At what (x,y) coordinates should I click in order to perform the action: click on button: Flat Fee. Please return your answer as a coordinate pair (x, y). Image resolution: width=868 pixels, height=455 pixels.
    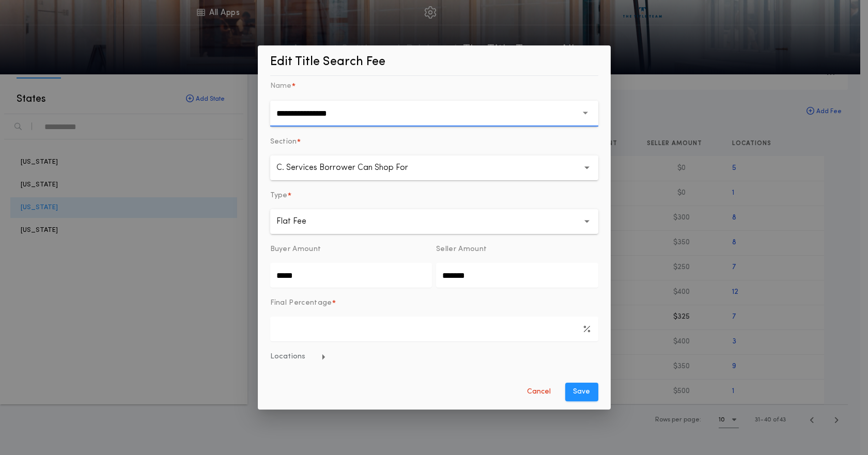
    Looking at the image, I should click on (434, 222).